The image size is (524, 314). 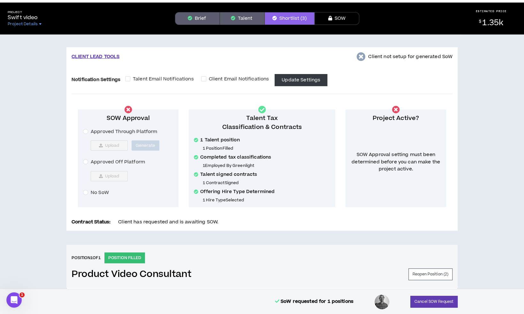 What do you see at coordinates (96, 79) in the screenshot?
I see `label: Notification Settings` at bounding box center [96, 79].